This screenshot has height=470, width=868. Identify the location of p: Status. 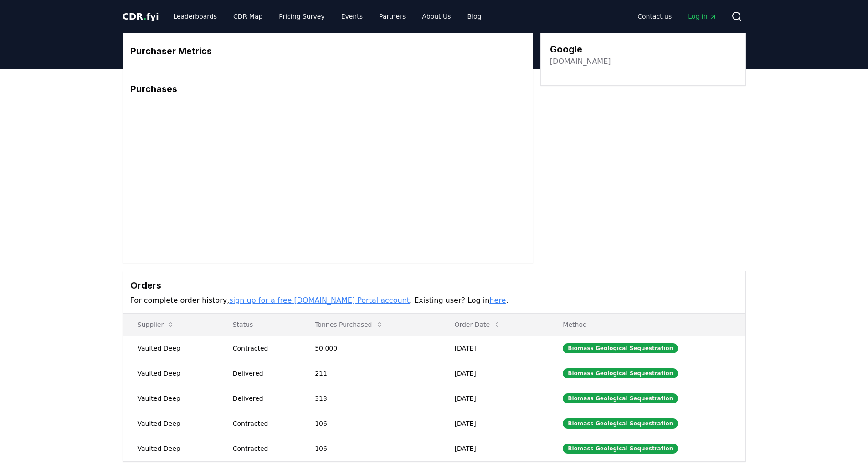
(259, 325).